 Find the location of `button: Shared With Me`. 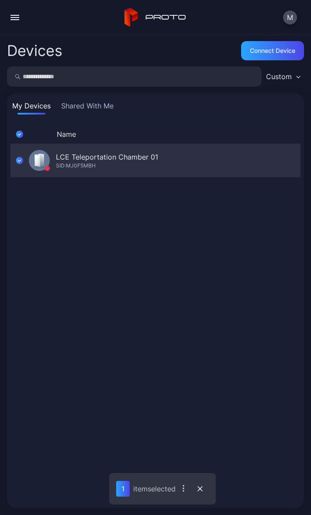

button: Shared With Me is located at coordinates (87, 107).